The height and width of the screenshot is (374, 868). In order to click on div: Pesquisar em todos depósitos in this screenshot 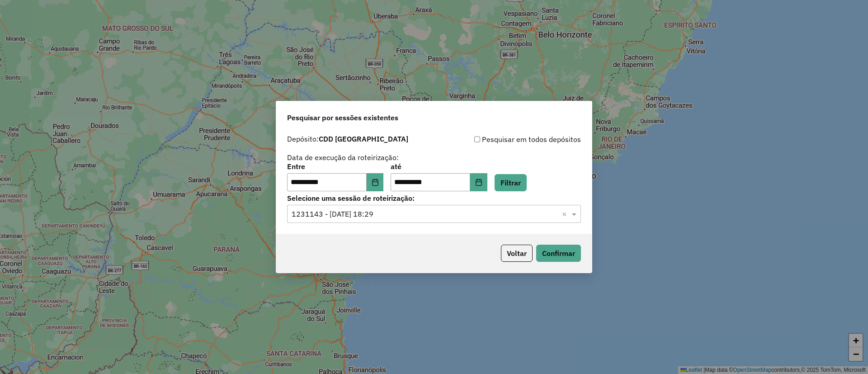, I will do `click(508, 139)`.